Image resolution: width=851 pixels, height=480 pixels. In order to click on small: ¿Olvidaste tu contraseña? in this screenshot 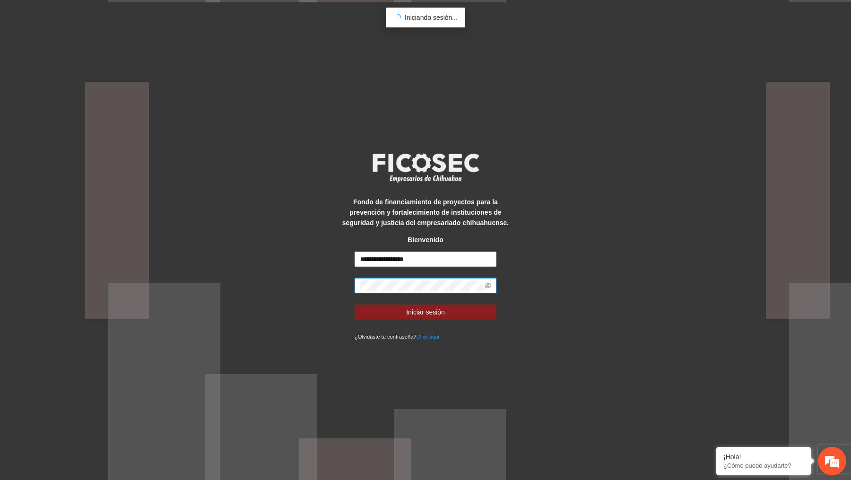, I will do `click(397, 337)`.